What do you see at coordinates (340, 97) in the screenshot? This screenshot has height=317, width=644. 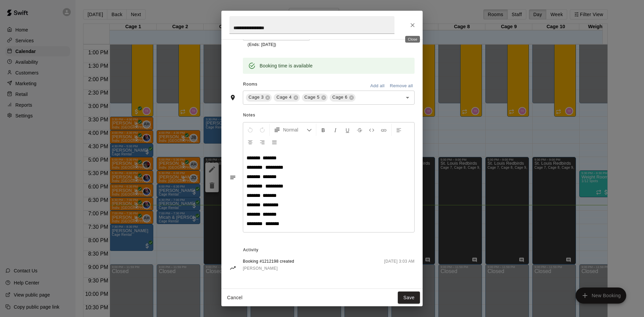 I see `span: Cage 6` at bounding box center [340, 97].